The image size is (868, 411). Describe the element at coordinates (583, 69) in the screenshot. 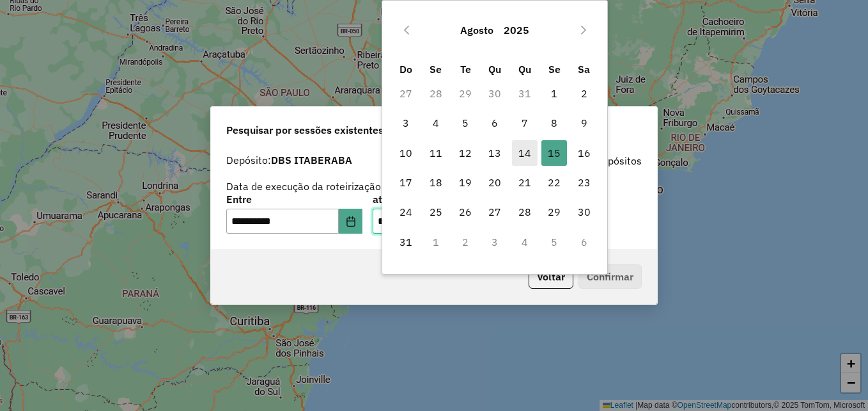

I see `span: Sa` at that location.